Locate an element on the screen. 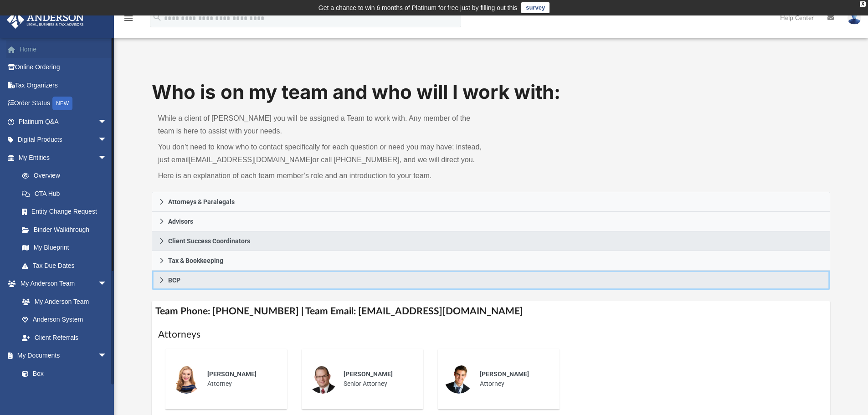 The width and height of the screenshot is (868, 415). img: Anderson Advisors Platinum Portal is located at coordinates (45, 19).